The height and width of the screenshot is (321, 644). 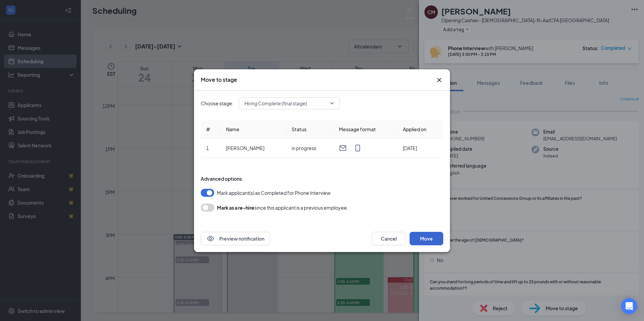 What do you see at coordinates (235, 238) in the screenshot?
I see `button: EyePreview notification` at bounding box center [235, 238].